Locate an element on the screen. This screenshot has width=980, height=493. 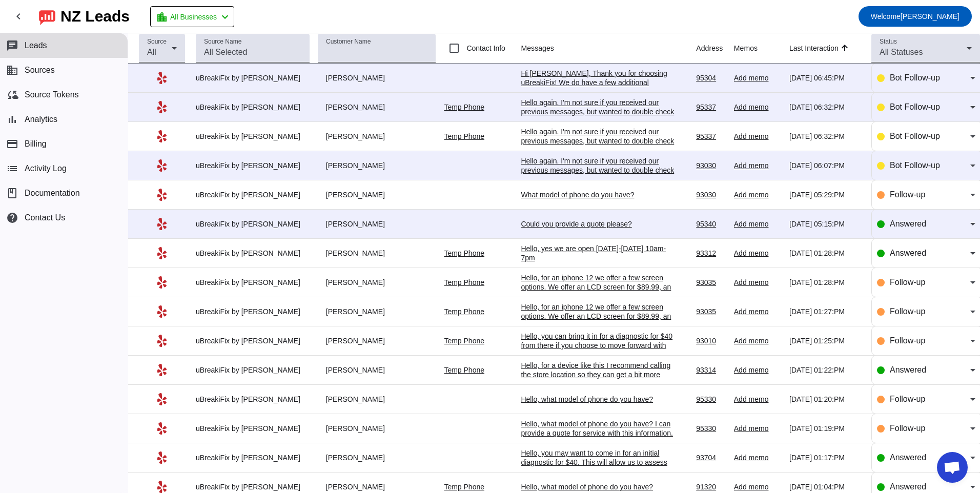
span: Bot Follow-up is located at coordinates (915, 78).